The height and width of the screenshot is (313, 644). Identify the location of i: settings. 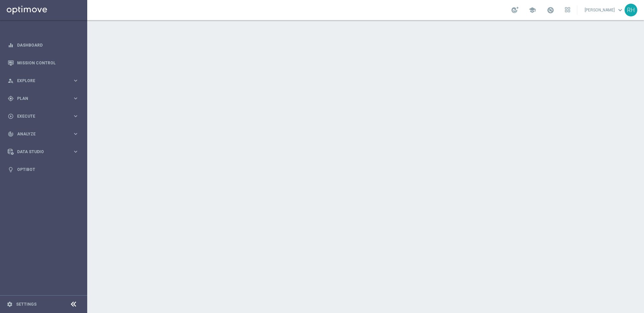
(10, 304).